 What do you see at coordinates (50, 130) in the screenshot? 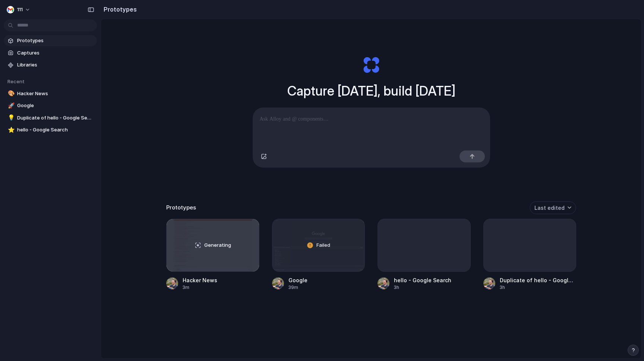
I see `a: ⭐hello - Google Search` at bounding box center [50, 130].